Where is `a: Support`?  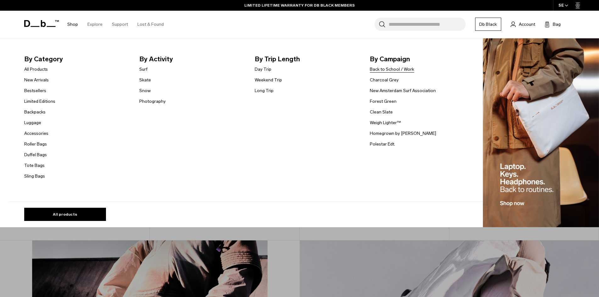
a: Support is located at coordinates (120, 24).